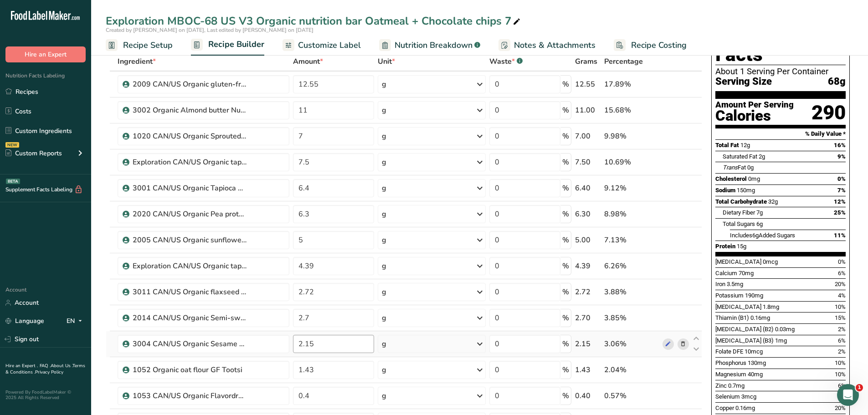  What do you see at coordinates (741, 201) in the screenshot?
I see `span: Total Carbohydrate` at bounding box center [741, 201].